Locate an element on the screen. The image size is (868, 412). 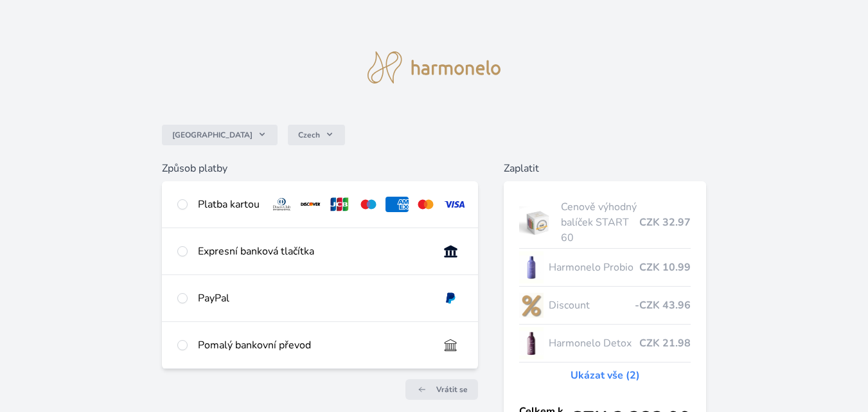
div: Platba kartou is located at coordinates (228, 204).